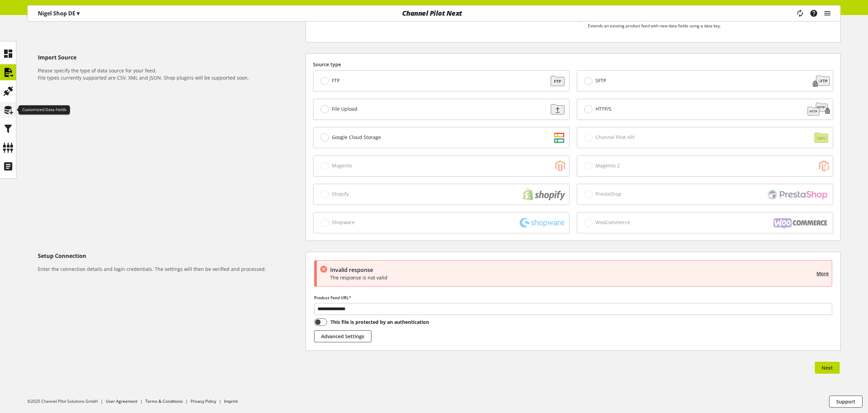 This screenshot has height=413, width=868. I want to click on span: Support, so click(846, 401).